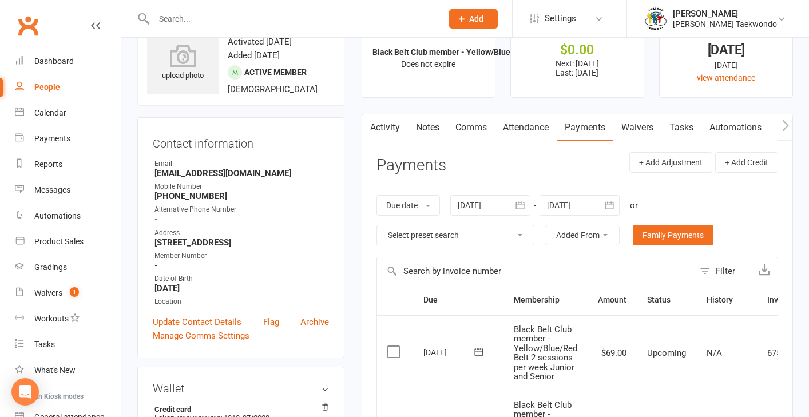 The height and width of the screenshot is (417, 809). Describe the element at coordinates (315, 322) in the screenshot. I see `a: Archive` at that location.